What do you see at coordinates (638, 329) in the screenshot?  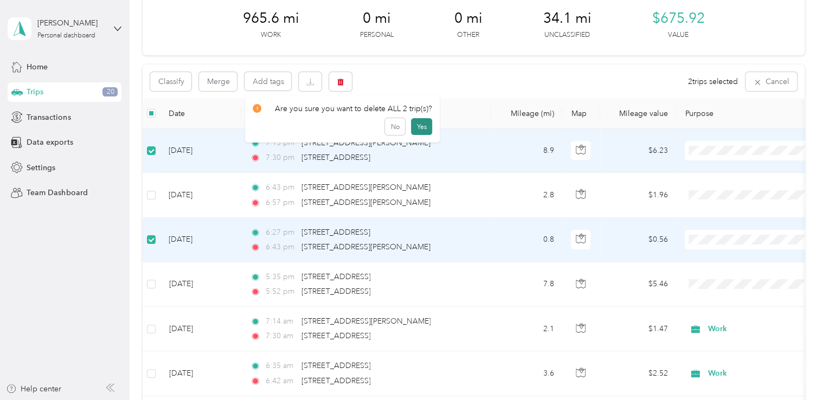 I see `td: $1.47` at bounding box center [638, 329].